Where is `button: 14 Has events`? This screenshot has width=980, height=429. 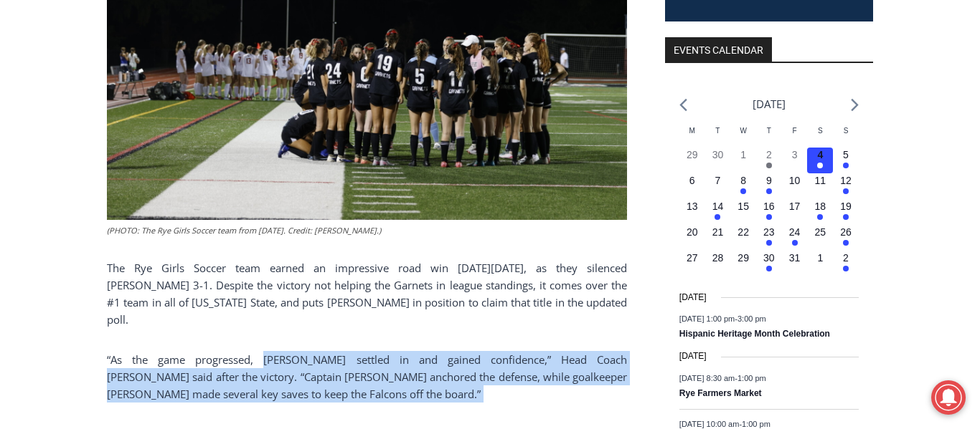 button: 14 Has events is located at coordinates (718, 212).